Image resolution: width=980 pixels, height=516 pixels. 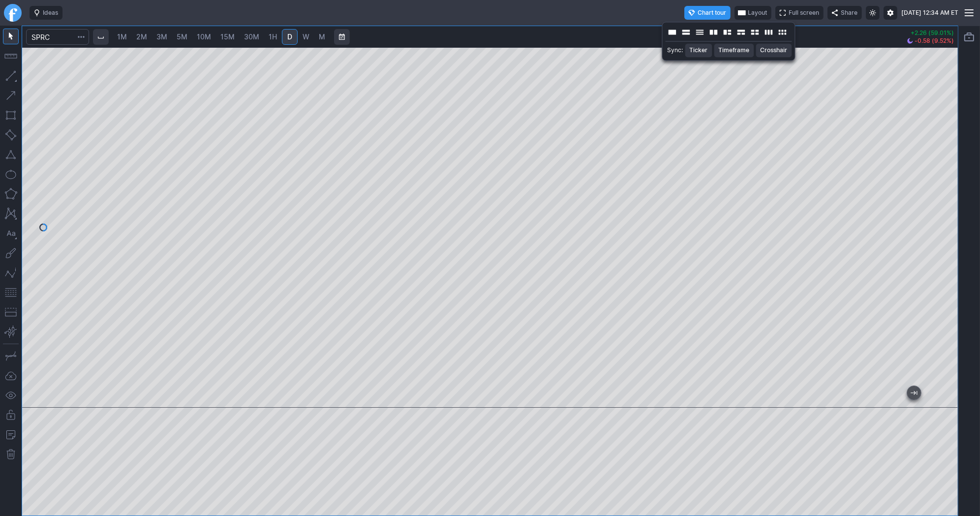 What do you see at coordinates (728, 41) in the screenshot?
I see `div: Layout` at bounding box center [728, 41].